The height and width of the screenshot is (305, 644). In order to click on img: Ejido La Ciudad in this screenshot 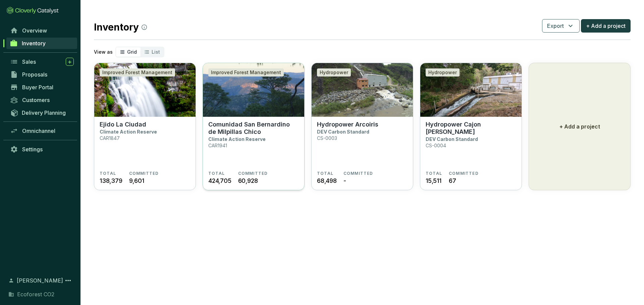, I will do `click(145, 90)`.